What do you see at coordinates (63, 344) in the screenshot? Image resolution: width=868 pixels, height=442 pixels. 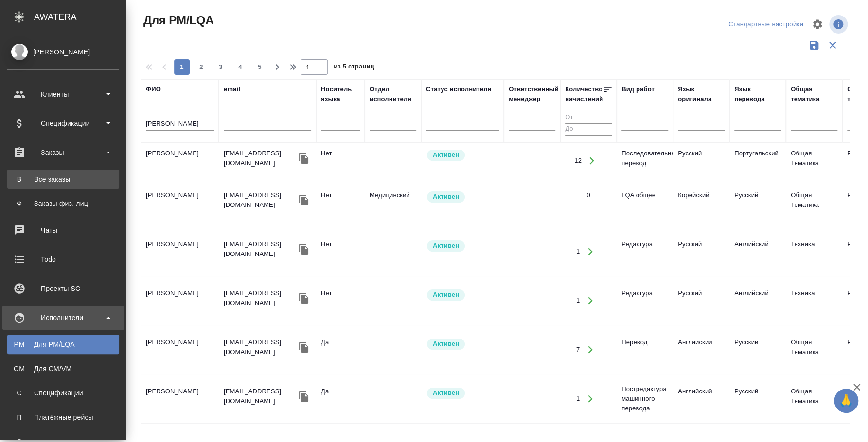 I see `a: PMДля PM/LQA` at bounding box center [63, 344].